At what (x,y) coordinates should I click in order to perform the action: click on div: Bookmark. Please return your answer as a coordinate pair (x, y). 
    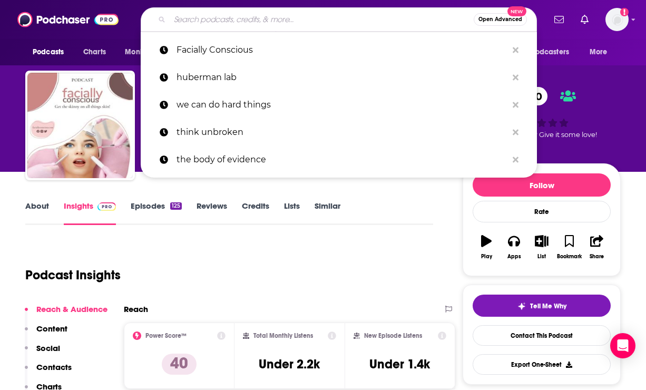
    Looking at the image, I should click on (569, 257).